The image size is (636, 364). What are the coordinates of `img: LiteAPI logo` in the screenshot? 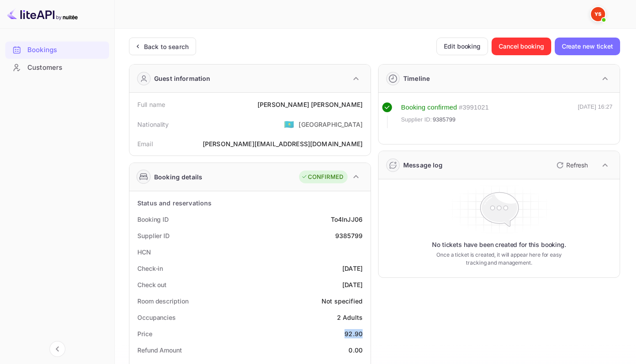 It's located at (43, 14).